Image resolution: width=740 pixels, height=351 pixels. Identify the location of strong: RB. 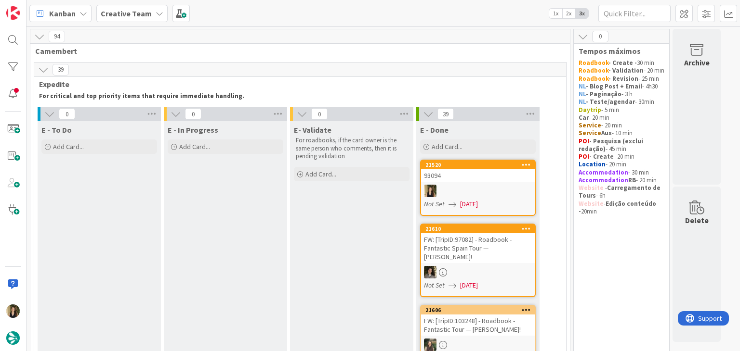
(632, 180).